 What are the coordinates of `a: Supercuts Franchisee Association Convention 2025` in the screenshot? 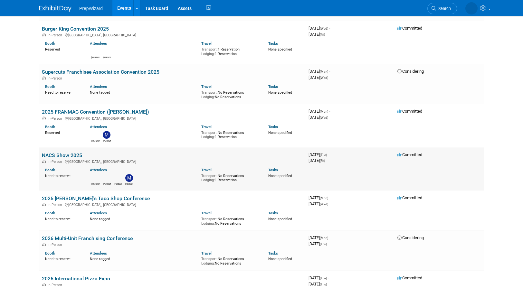 It's located at (100, 72).